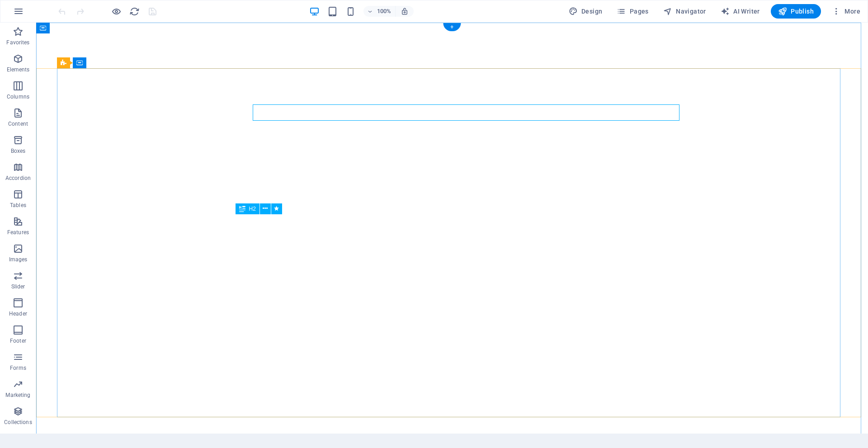  Describe the element at coordinates (18, 259) in the screenshot. I see `p: Images` at that location.